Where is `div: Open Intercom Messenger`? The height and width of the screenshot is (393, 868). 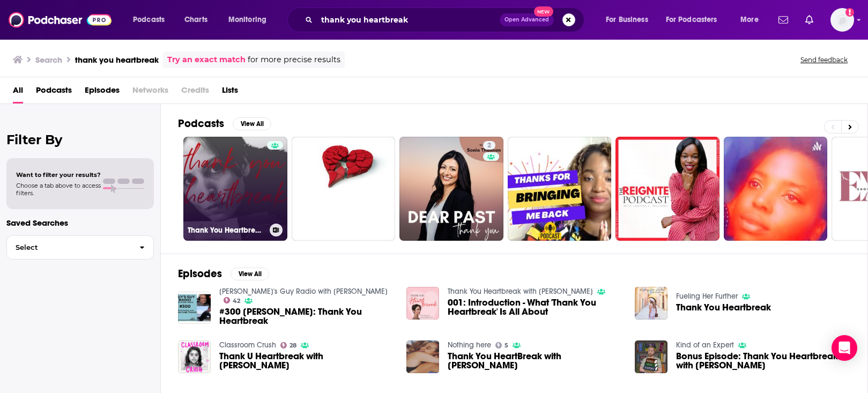
div: Open Intercom Messenger is located at coordinates (844, 348).